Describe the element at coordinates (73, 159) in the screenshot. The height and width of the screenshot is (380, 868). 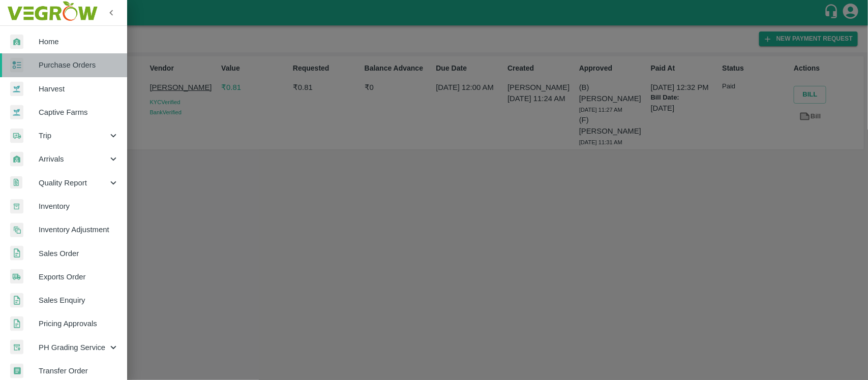
I see `span: Arrivals` at that location.